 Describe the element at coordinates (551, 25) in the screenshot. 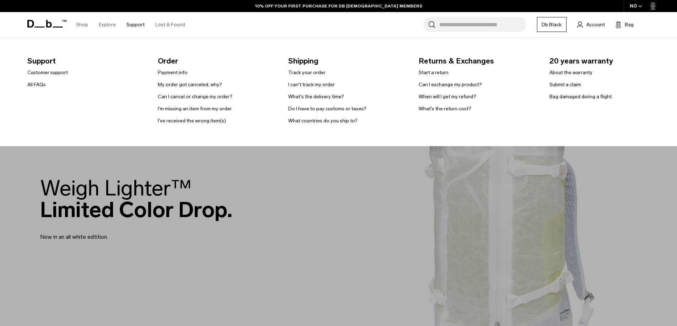

I see `a: Db Black` at that location.